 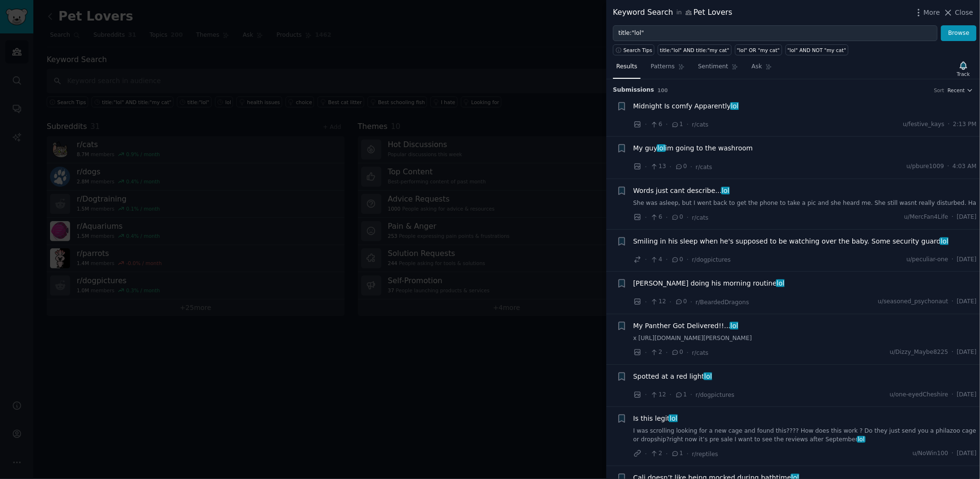 What do you see at coordinates (791, 241) in the screenshot?
I see `a: Smiling in his sleep when he's supposed to be watching over the baby. Some security guardlol` at bounding box center [791, 241].